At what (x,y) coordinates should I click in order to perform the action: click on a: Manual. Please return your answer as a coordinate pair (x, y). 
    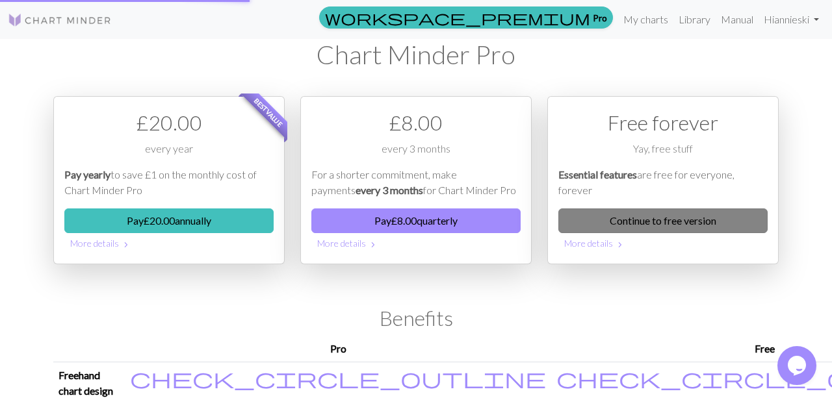
    Looking at the image, I should click on (737, 19).